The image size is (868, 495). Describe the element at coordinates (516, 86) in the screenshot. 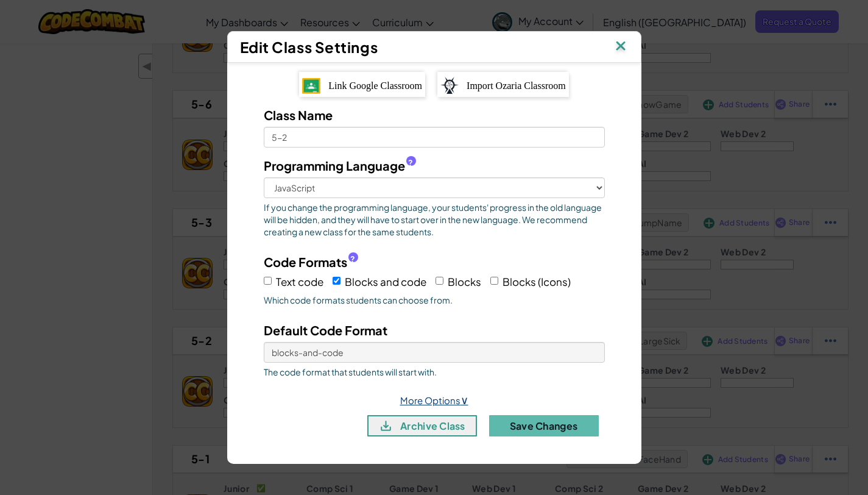

I see `span: Import Ozaria Classroom` at that location.